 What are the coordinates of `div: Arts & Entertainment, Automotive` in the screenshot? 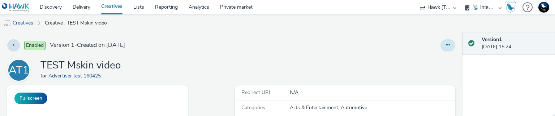 It's located at (372, 108).